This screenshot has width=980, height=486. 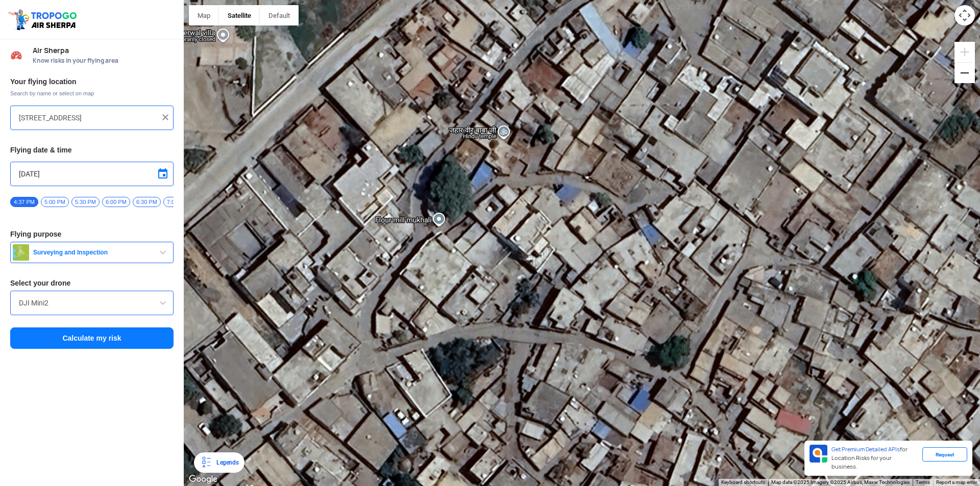 What do you see at coordinates (743, 482) in the screenshot?
I see `button: Keyboard shortcuts` at bounding box center [743, 482].